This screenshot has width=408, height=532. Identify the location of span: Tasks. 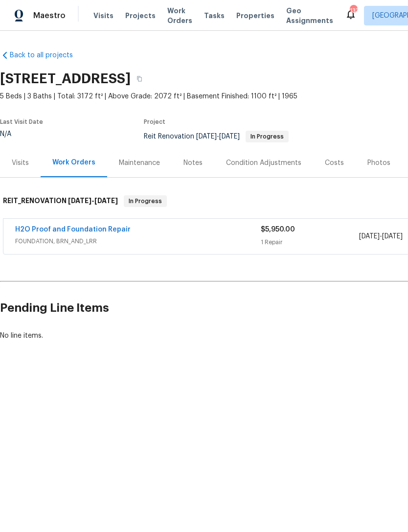
(215, 16).